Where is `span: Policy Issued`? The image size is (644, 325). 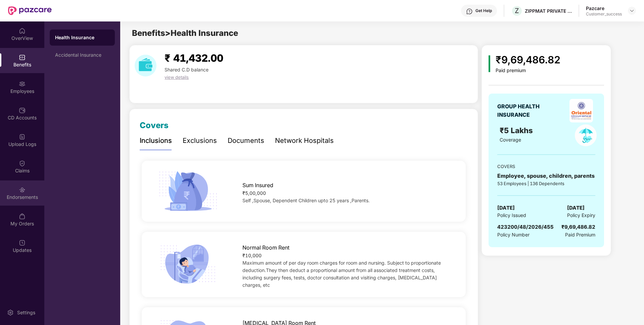
span: Policy Issued is located at coordinates (512, 215).